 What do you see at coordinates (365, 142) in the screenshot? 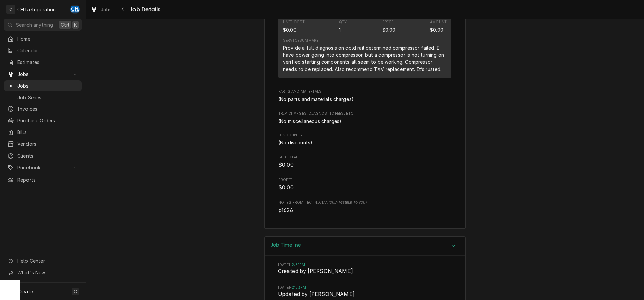
I see `div: Discounts List` at bounding box center [365, 142].